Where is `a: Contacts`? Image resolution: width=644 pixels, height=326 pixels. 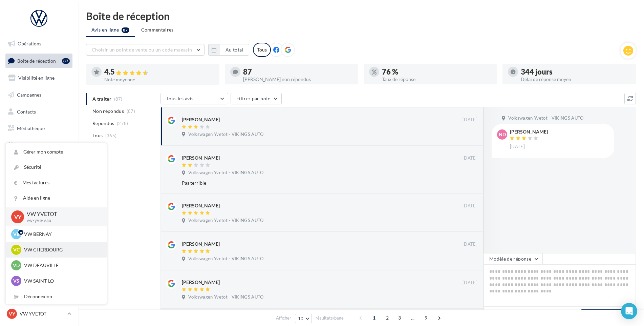 a: Contacts is located at coordinates (39, 112).